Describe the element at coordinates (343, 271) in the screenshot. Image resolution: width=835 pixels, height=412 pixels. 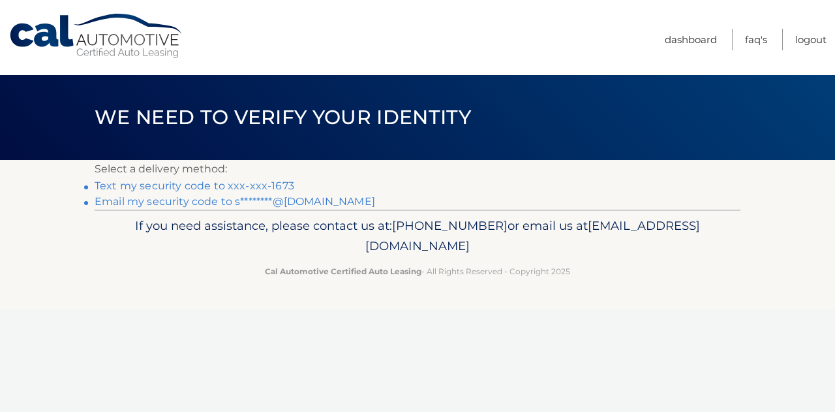
I see `strong: Cal Automotive Certified Auto Leasing` at that location.